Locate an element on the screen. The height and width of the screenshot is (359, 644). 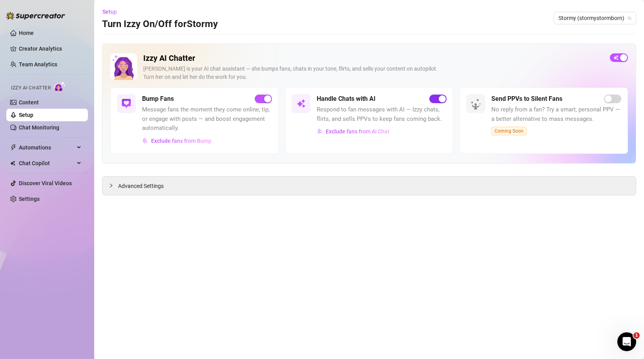
h5: Send PPVs to Silent Fans is located at coordinates (527, 99).